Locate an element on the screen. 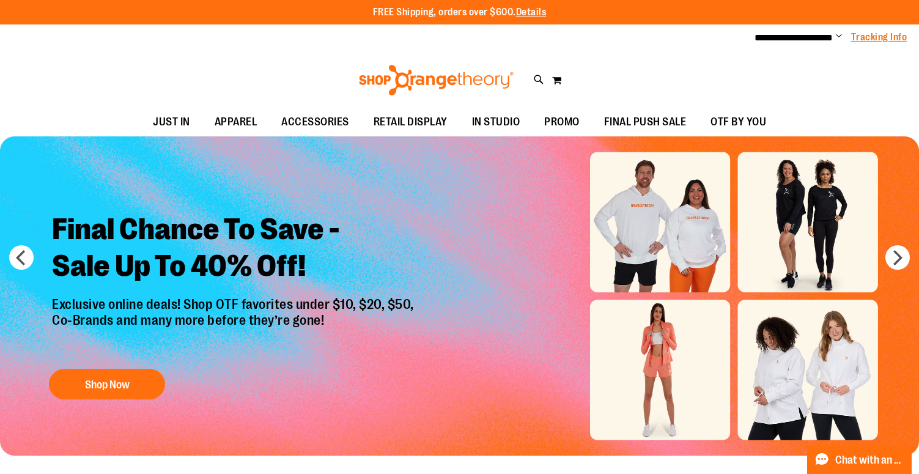 The height and width of the screenshot is (474, 919). span: RETAIL DISPLAY is located at coordinates (410, 122).